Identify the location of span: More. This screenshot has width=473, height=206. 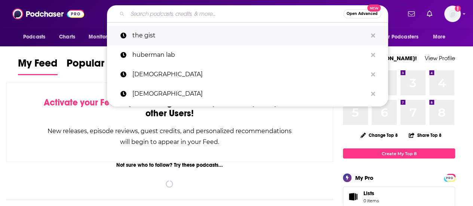
(440, 37).